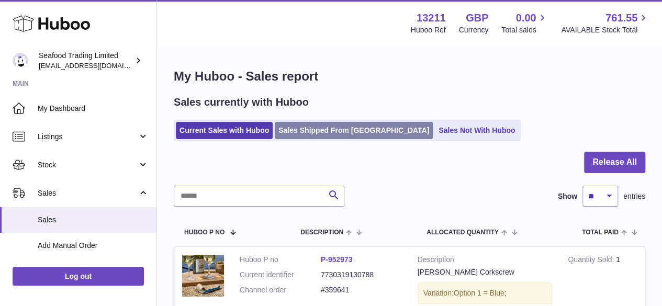 The height and width of the screenshot is (306, 662). What do you see at coordinates (525, 30) in the screenshot?
I see `span: Total sales` at bounding box center [525, 30].